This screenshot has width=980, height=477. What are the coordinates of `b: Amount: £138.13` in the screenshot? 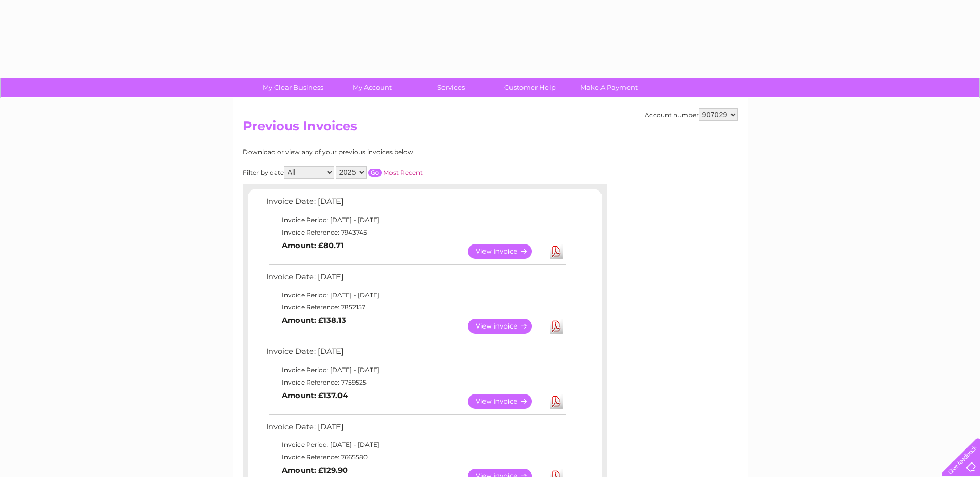 It's located at (314, 321).